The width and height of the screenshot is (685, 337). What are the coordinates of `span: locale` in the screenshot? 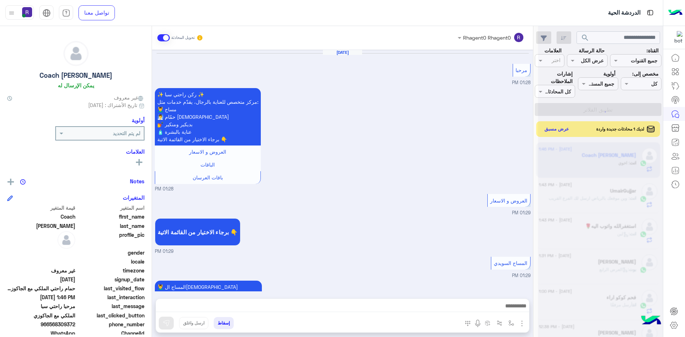 It's located at (111, 262).